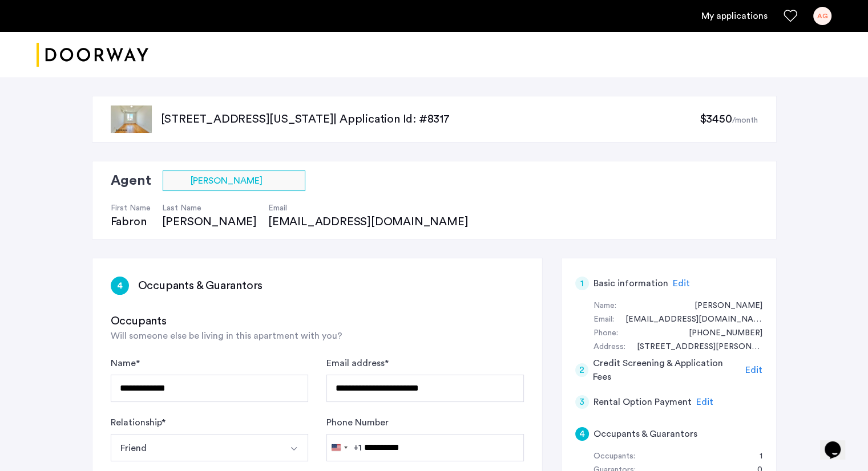 This screenshot has width=868, height=471. What do you see at coordinates (131, 208) in the screenshot?
I see `h4: First Name` at bounding box center [131, 208].